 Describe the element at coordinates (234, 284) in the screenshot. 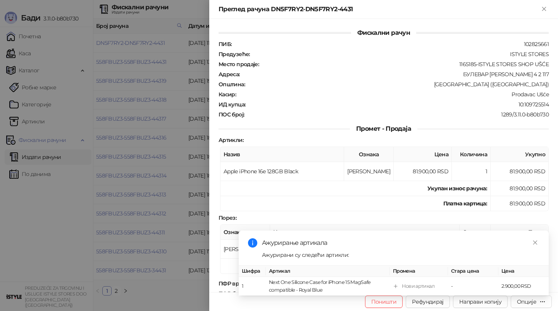

I see `strong: ПФР време :` at that location.